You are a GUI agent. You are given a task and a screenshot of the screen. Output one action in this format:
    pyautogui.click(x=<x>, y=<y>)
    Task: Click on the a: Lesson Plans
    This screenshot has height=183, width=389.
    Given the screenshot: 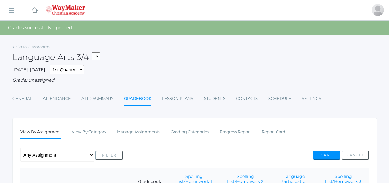 What is the action you would take?
    pyautogui.click(x=177, y=99)
    